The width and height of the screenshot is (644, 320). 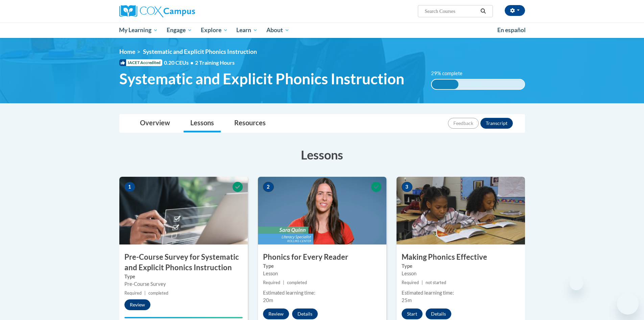 What do you see at coordinates (183, 11) in the screenshot?
I see `a: Cox Campus` at bounding box center [183, 11].